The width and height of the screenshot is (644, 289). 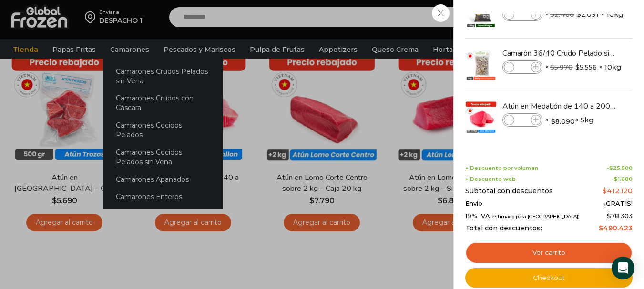 What do you see at coordinates (618, 204) in the screenshot?
I see `span: ¡GRATIS!` at bounding box center [618, 204].